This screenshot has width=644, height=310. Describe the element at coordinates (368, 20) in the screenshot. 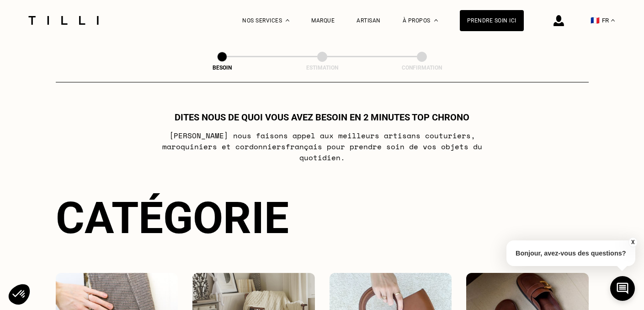

I see `div: Artisan` at that location.